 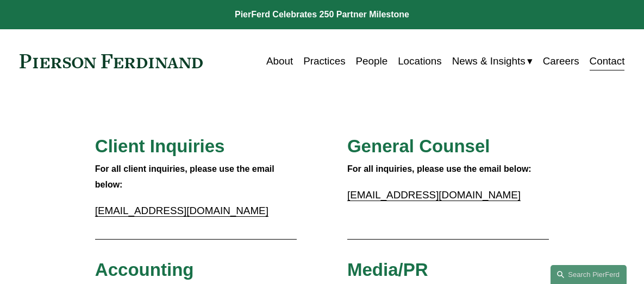 I want to click on a: About, so click(x=279, y=61).